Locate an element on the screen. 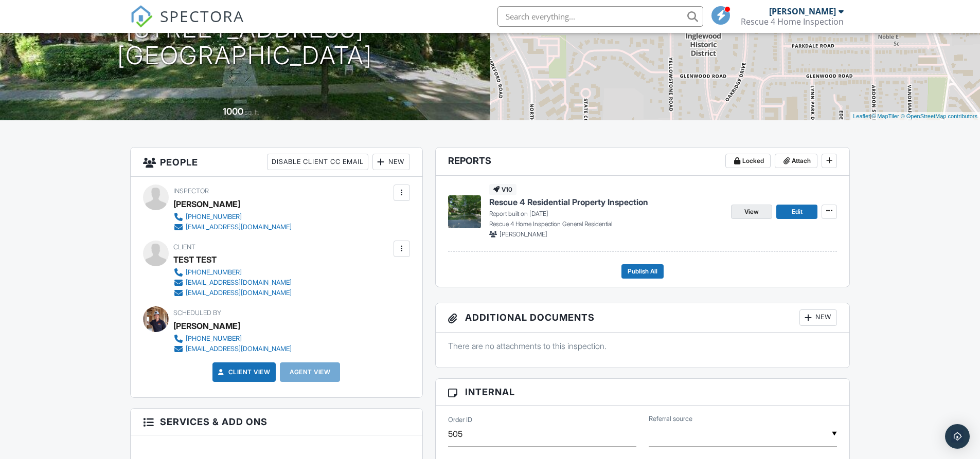 This screenshot has height=459, width=980. div: TEST TEST is located at coordinates (195, 260).